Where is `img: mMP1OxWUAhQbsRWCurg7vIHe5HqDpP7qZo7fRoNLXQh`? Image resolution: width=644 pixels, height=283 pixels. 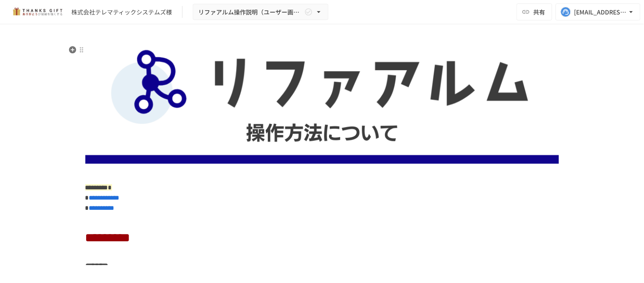 img: mMP1OxWUAhQbsRWCurg7vIHe5HqDpP7qZo7fRoNLXQh is located at coordinates (37, 12).